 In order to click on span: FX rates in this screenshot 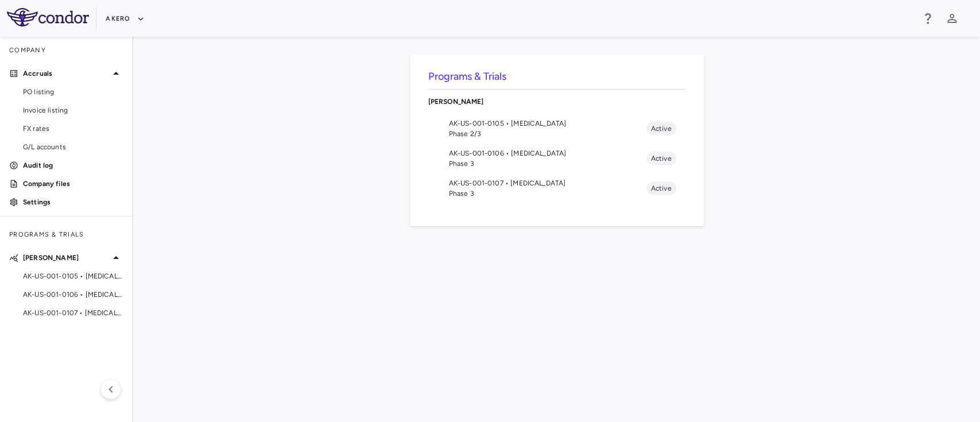, I will do `click(73, 129)`.